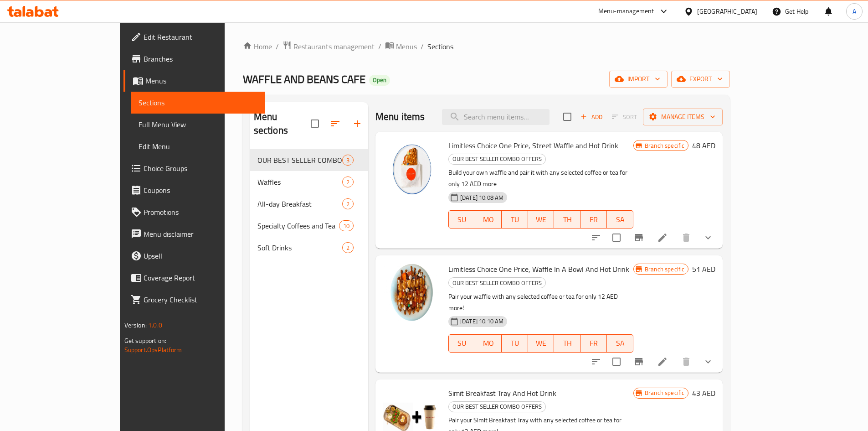 Image resolution: width=868 pixels, height=431 pixels. What do you see at coordinates (282, 124) in the screenshot?
I see `h2: Menu sections` at bounding box center [282, 124].